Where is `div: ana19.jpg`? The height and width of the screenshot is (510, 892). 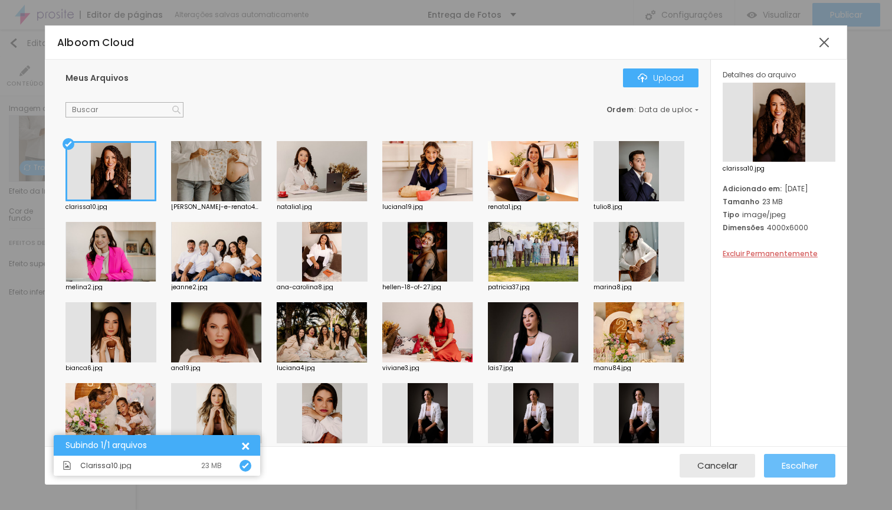 div: ana19.jpg is located at coordinates (217, 368).